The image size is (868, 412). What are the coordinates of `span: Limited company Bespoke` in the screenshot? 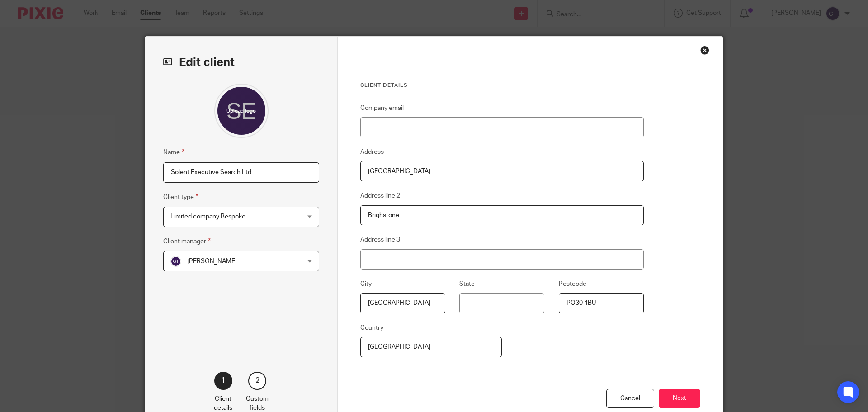 It's located at (208, 217).